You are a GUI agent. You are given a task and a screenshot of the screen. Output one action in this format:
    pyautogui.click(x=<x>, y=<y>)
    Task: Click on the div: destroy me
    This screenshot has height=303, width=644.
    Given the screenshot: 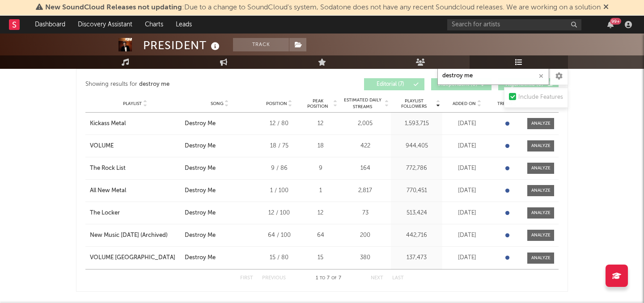 What is the action you would take?
    pyautogui.click(x=154, y=84)
    